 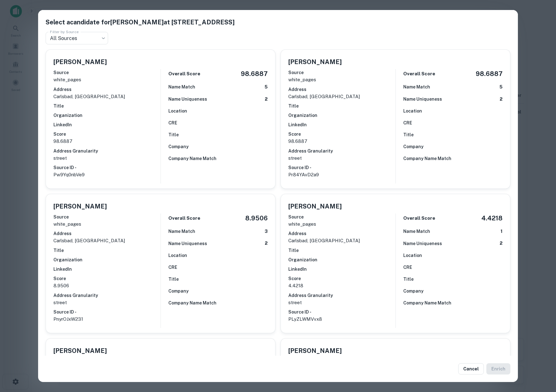 What do you see at coordinates (107, 319) in the screenshot?
I see `p: PnyrOJxW231` at bounding box center [107, 319].